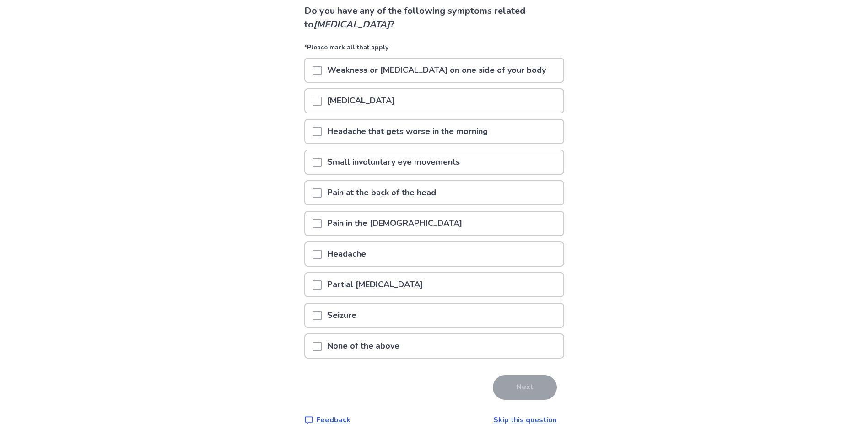 The width and height of the screenshot is (868, 440). Describe the element at coordinates (525, 388) in the screenshot. I see `button: Next` at that location.